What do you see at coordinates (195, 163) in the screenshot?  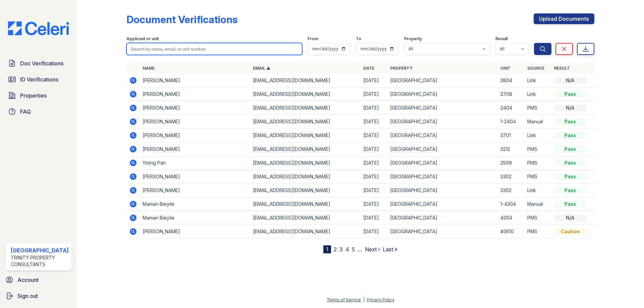 I see `td: Yining Pan` at bounding box center [195, 163].